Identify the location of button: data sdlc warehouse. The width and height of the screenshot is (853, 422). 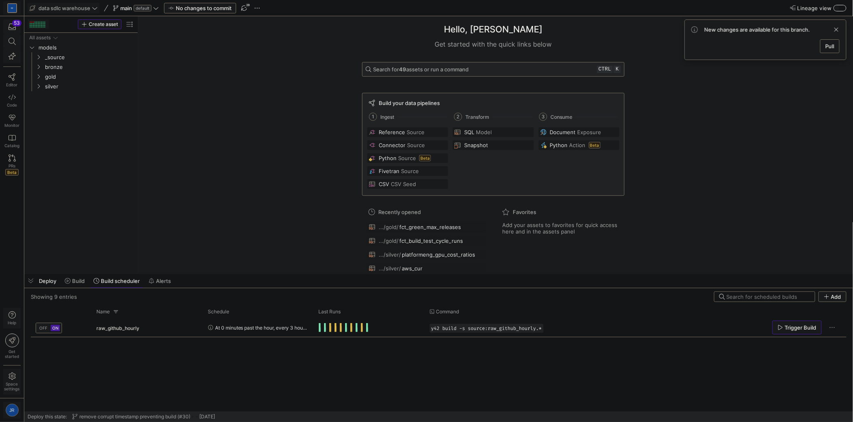
(64, 8).